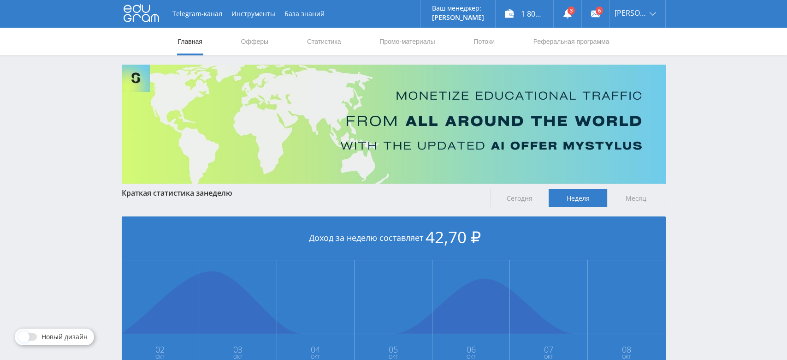 This screenshot has width=787, height=360. Describe the element at coordinates (324, 42) in the screenshot. I see `a: Статистика` at that location.